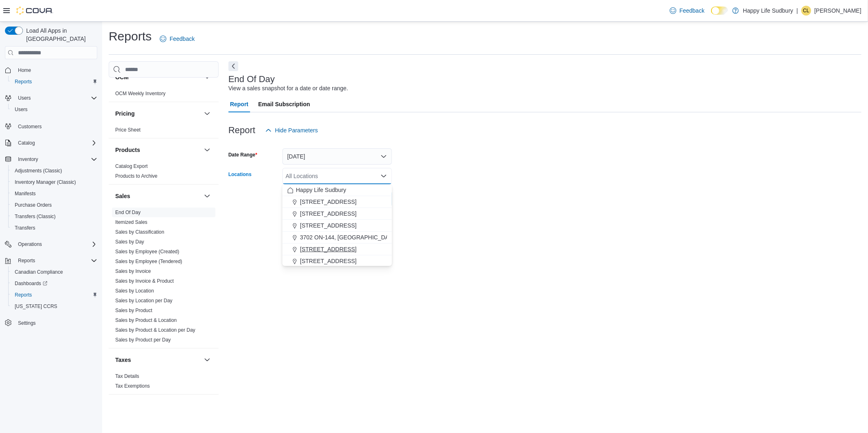  Describe the element at coordinates (140, 94) in the screenshot. I see `span: OCM Weekly Inventory` at that location.